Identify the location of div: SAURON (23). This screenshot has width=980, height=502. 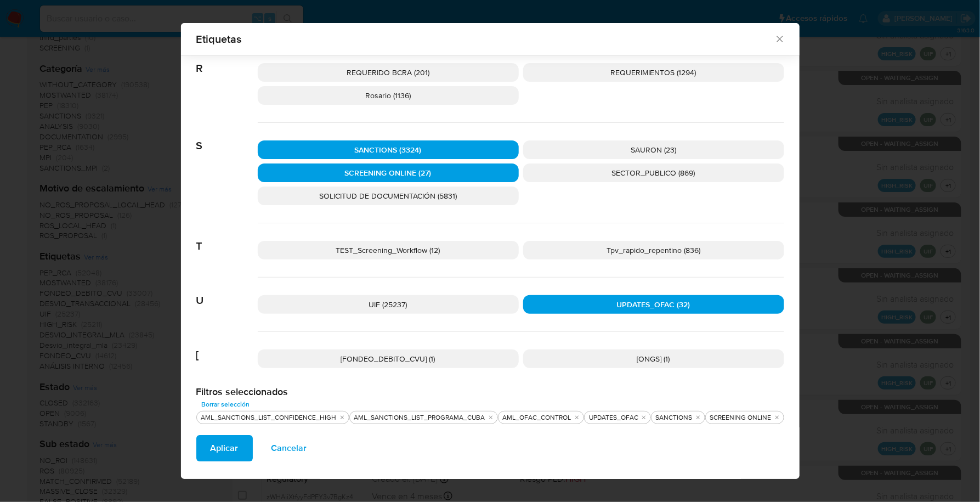
(654, 150).